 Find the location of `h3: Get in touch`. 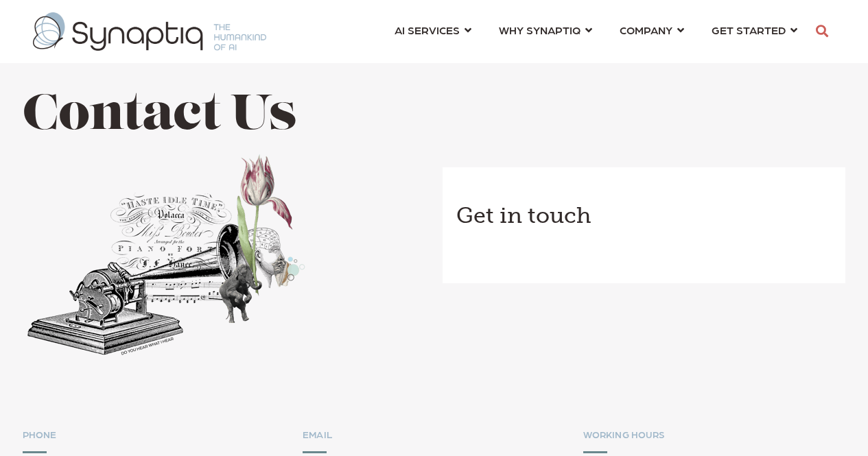

h3: Get in touch is located at coordinates (644, 216).